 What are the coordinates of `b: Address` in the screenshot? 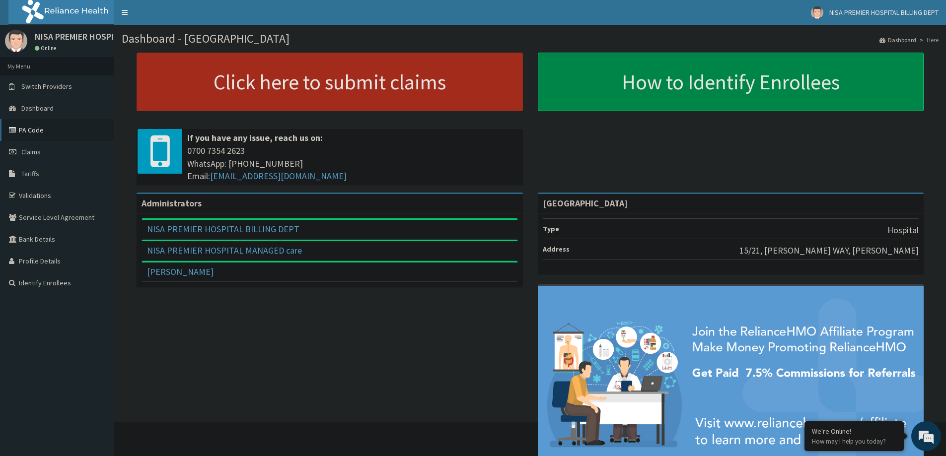 It's located at (556, 249).